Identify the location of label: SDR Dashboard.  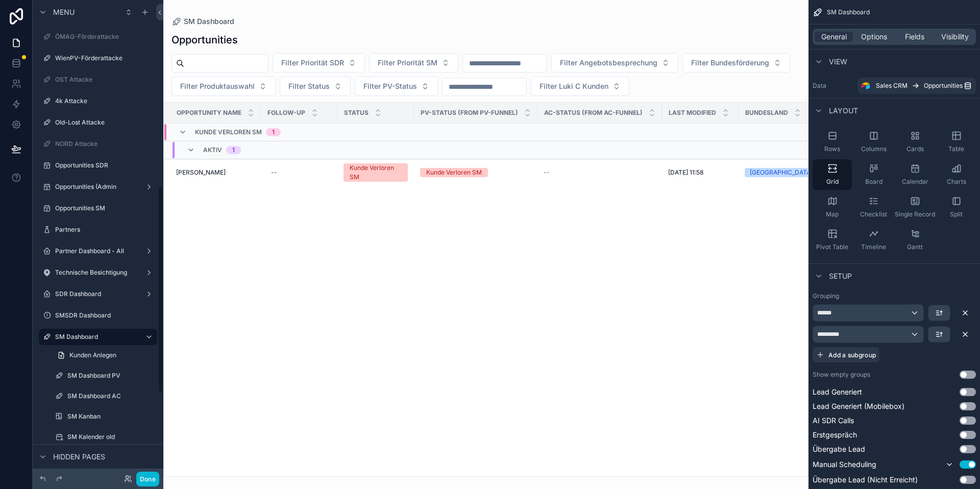
(98, 294).